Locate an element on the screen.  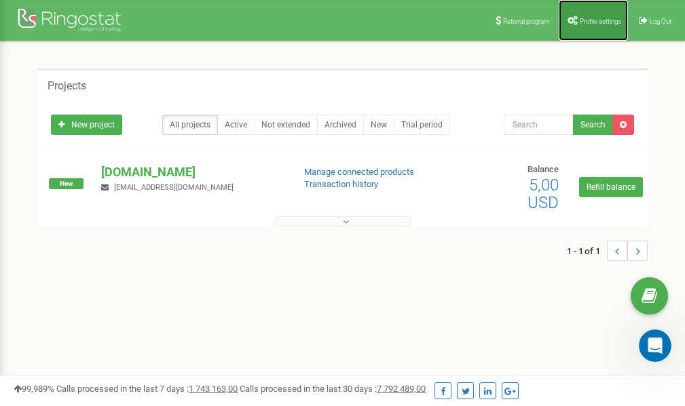
span: New is located at coordinates (66, 184).